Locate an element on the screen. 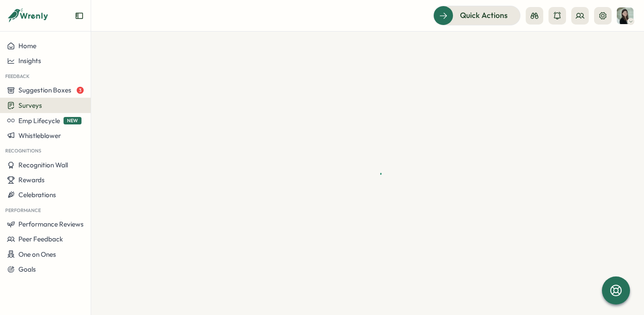 The width and height of the screenshot is (644, 315). span: Home is located at coordinates (27, 46).